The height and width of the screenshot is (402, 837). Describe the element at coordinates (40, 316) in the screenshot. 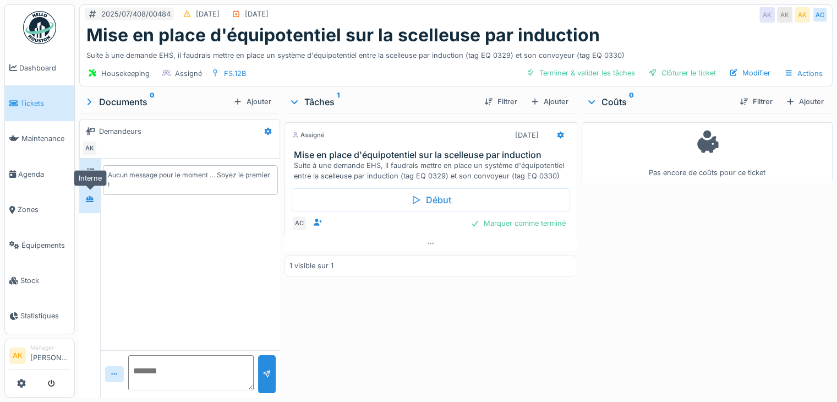

I see `a: Statistiques` at that location.